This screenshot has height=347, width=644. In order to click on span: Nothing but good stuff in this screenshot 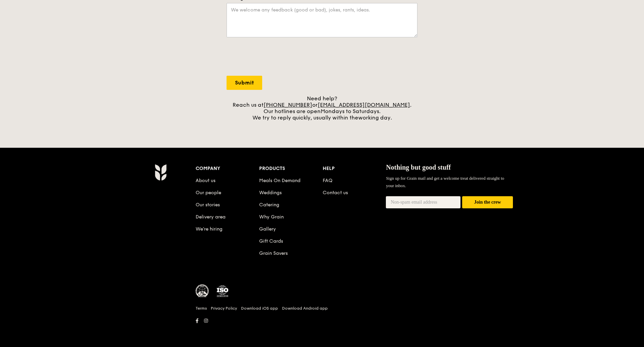, I will do `click(418, 167)`.